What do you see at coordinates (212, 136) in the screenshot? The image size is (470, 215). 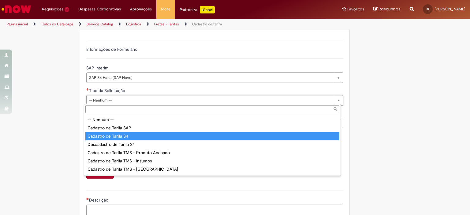 I see `div: Cadastro de Tarifa S4` at bounding box center [212, 136].